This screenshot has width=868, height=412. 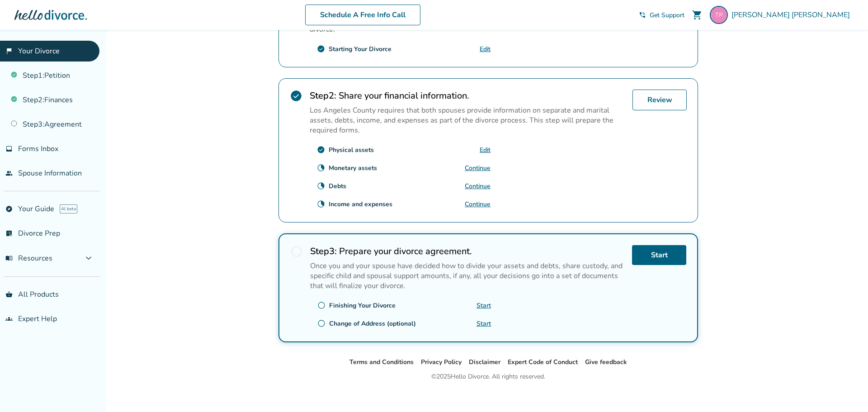 What do you see at coordinates (661, 15) in the screenshot?
I see `a: phone_in_talkGet Support` at bounding box center [661, 15].